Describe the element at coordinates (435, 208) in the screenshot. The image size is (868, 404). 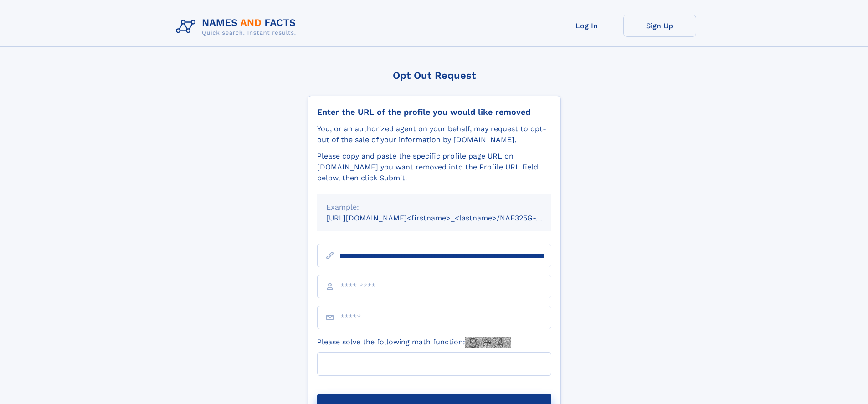
I see `div: Example:` at that location.